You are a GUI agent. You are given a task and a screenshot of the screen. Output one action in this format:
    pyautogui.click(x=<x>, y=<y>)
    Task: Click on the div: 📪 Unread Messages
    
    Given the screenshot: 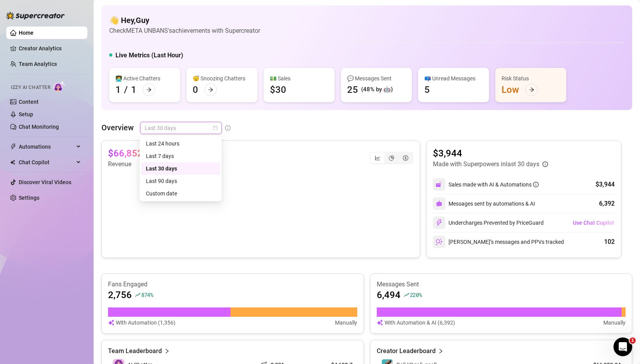 What is the action you would take?
    pyautogui.click(x=454, y=78)
    